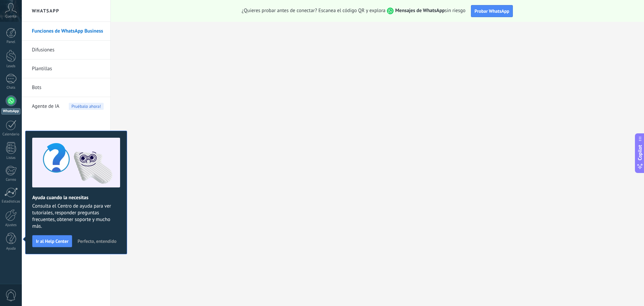 This screenshot has height=306, width=644. I want to click on h2: Ayuda cuando la necesitas, so click(76, 198).